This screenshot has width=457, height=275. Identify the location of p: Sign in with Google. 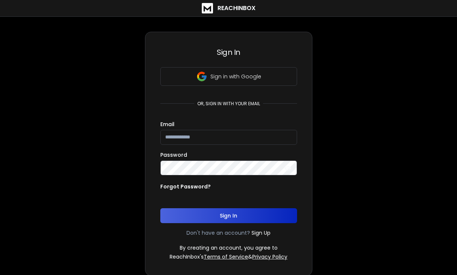
(236, 77).